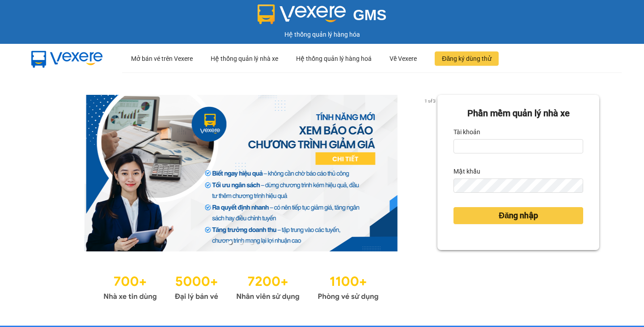 This screenshot has width=644, height=327. Describe the element at coordinates (518, 146) in the screenshot. I see `input: Tài khoản` at that location.